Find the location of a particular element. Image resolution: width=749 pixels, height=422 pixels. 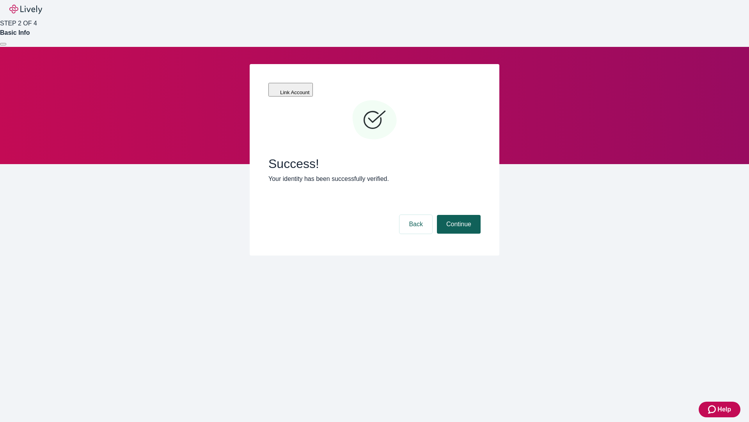

span: Help is located at coordinates (724, 409).